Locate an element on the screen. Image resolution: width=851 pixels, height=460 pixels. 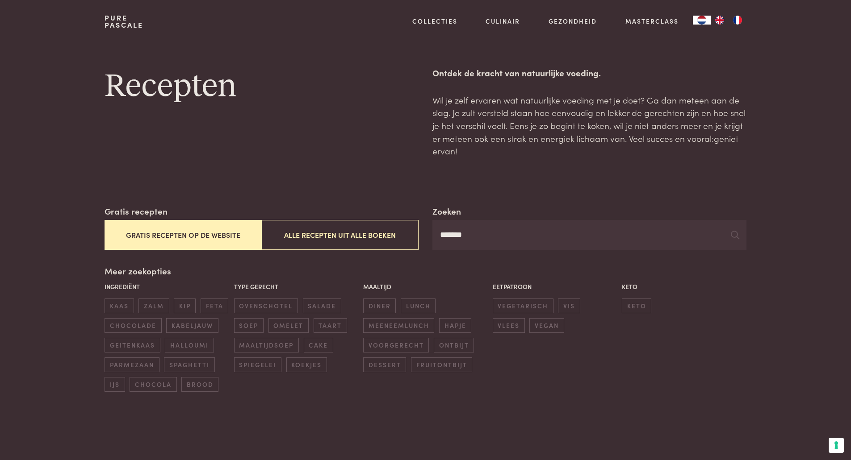
div: Language is located at coordinates (702, 20).